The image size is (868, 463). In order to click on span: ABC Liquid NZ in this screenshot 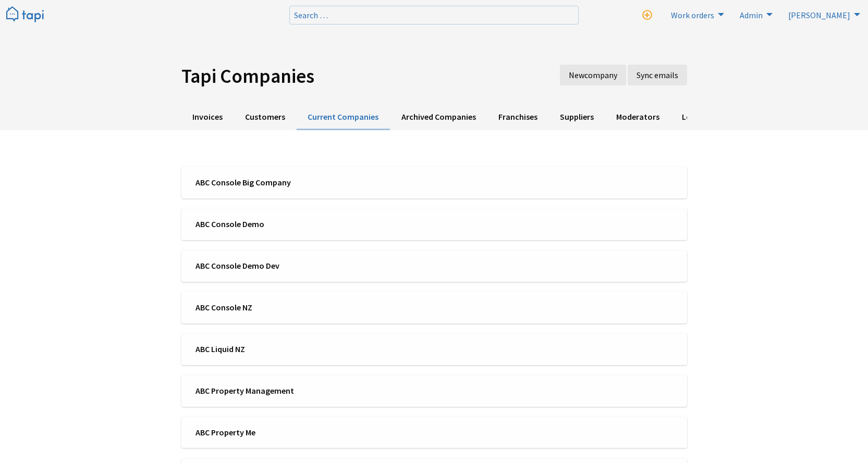, I will do `click(312, 349)`.